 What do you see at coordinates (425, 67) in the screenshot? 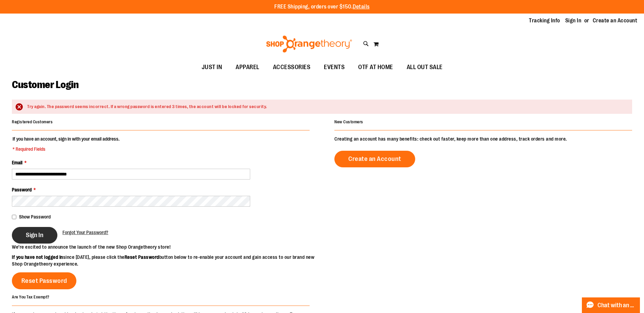
I see `span: ALL OUT SALE` at bounding box center [425, 67].